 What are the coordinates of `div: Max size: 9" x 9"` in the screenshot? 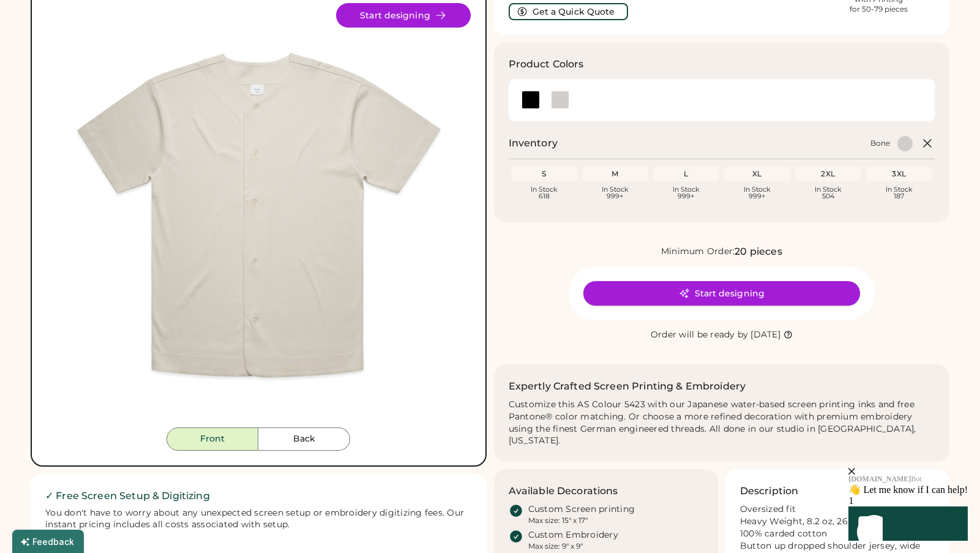 It's located at (555, 546).